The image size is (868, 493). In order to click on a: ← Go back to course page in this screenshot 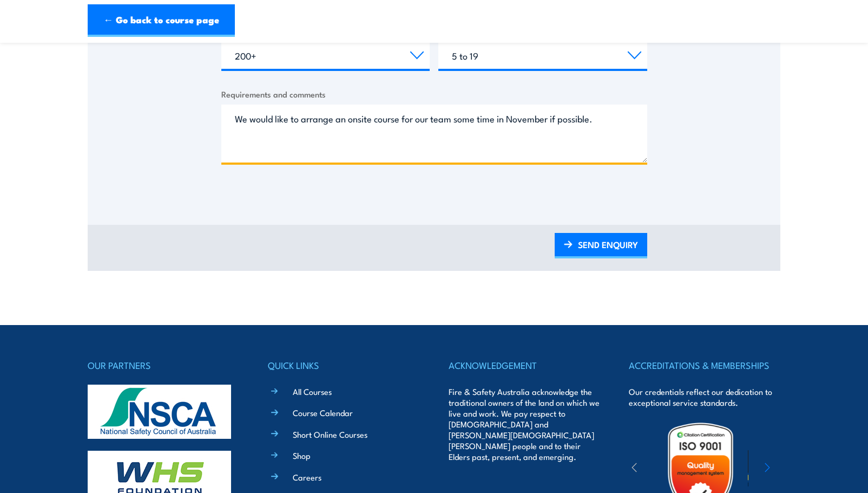, I will do `click(161, 20)`.